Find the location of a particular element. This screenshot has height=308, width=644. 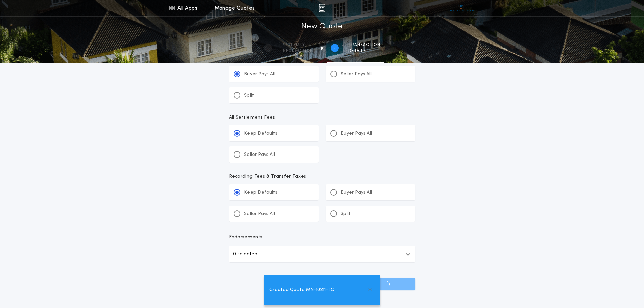

img: img is located at coordinates (322, 8).